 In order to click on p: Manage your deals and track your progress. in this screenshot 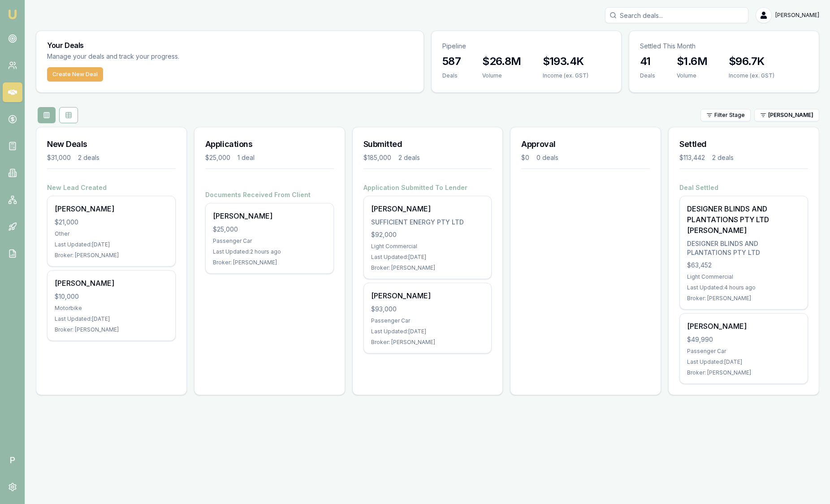, I will do `click(162, 56)`.